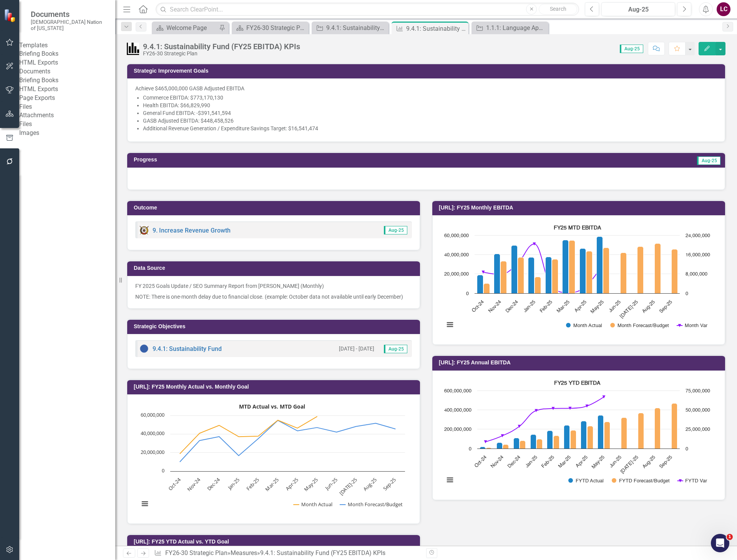 The image size is (737, 560). What do you see at coordinates (698, 410) in the screenshot?
I see `text: 50,000,000` at bounding box center [698, 410].